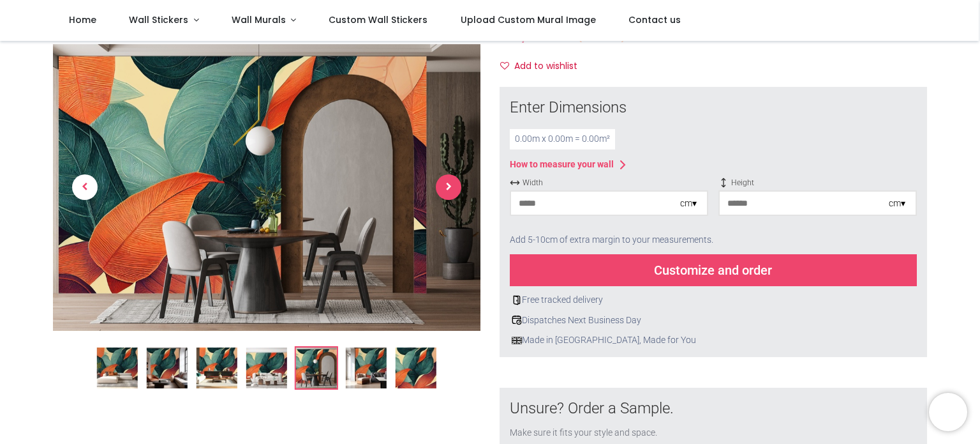 Image resolution: width=980 pixels, height=444 pixels. Describe the element at coordinates (817, 183) in the screenshot. I see `span: Height` at that location.